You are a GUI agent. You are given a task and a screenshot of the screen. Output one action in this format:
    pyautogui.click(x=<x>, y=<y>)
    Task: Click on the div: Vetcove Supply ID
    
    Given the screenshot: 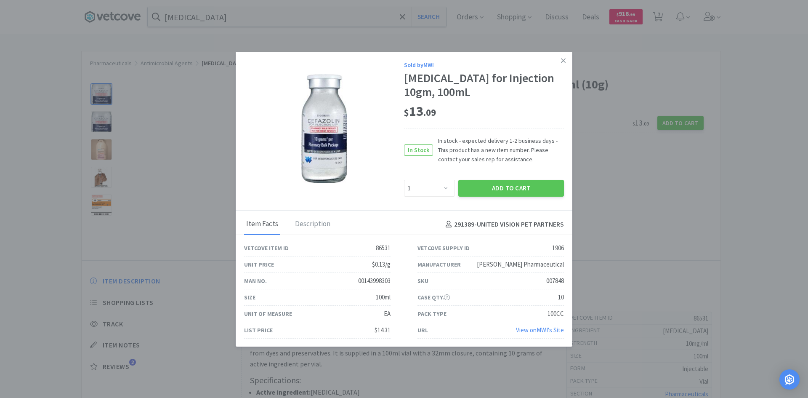 What is the action you would take?
    pyautogui.click(x=444, y=248)
    